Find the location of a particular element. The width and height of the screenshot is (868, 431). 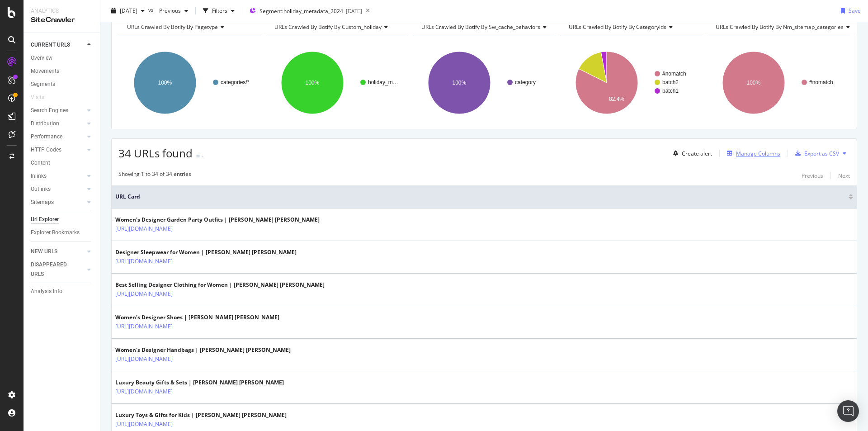

div: Export as CSV is located at coordinates (822, 153).